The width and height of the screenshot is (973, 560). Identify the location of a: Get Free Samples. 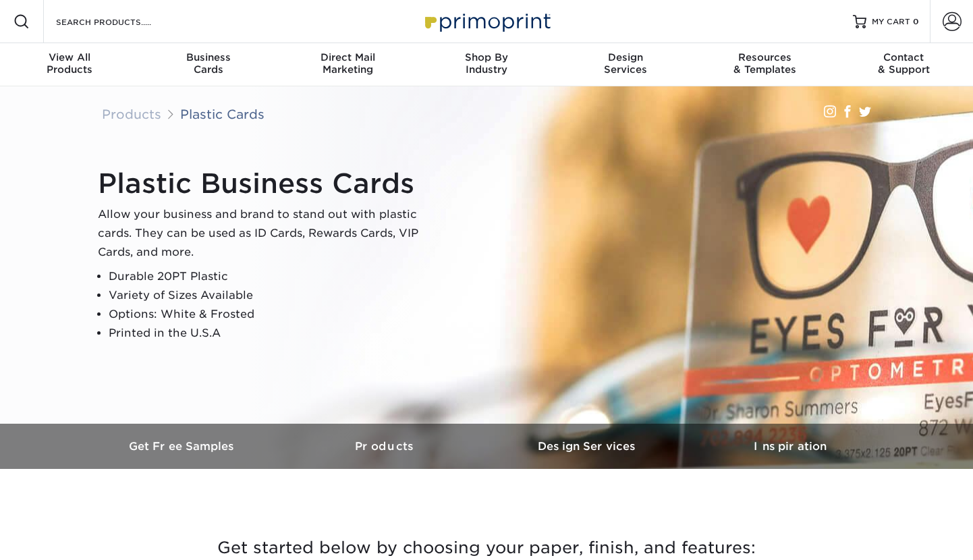
(183, 446).